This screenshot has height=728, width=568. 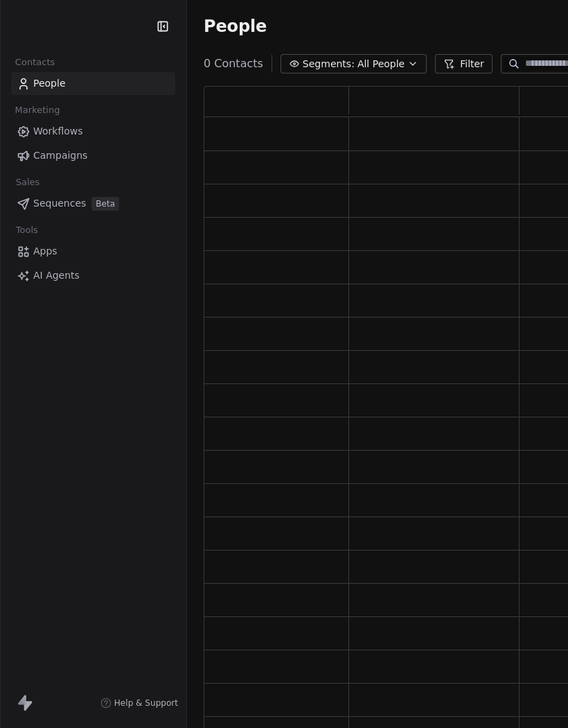 What do you see at coordinates (93, 155) in the screenshot?
I see `a: Campaigns` at bounding box center [93, 155].